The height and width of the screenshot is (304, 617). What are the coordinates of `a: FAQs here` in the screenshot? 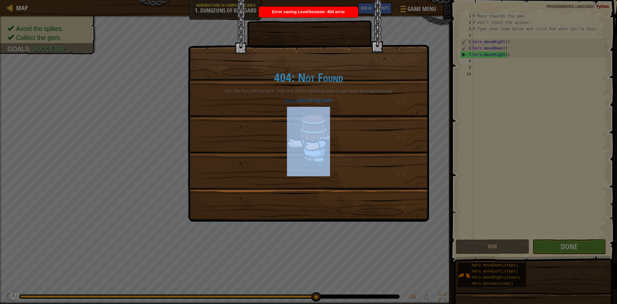 It's located at (321, 100).